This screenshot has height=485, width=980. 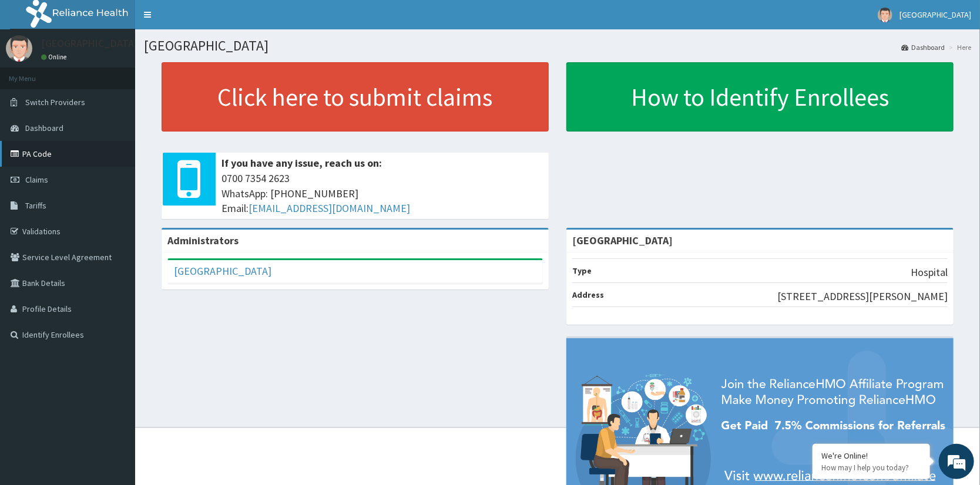 What do you see at coordinates (871, 467) in the screenshot?
I see `p: How may I help you today?` at bounding box center [871, 467].